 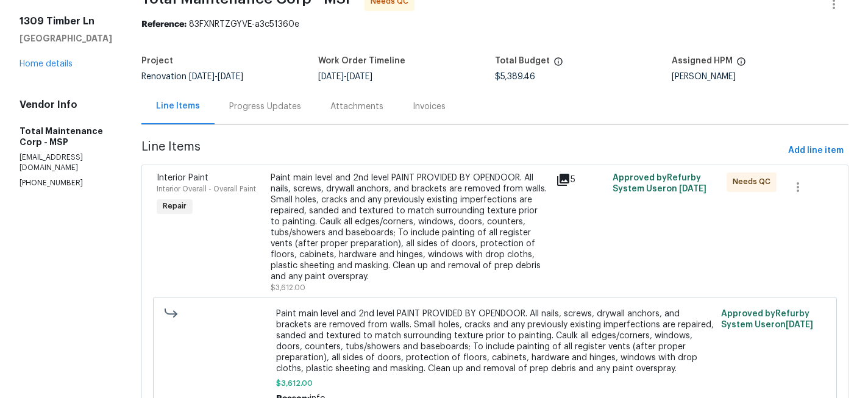 What do you see at coordinates (157, 61) in the screenshot?
I see `h5: Project` at bounding box center [157, 61].